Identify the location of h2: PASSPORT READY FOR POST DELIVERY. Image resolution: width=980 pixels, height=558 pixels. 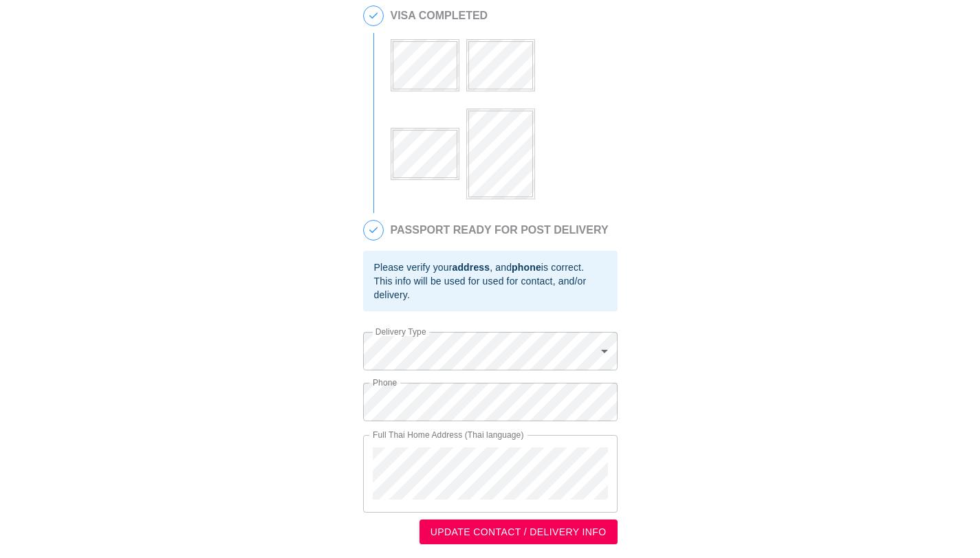
(500, 230).